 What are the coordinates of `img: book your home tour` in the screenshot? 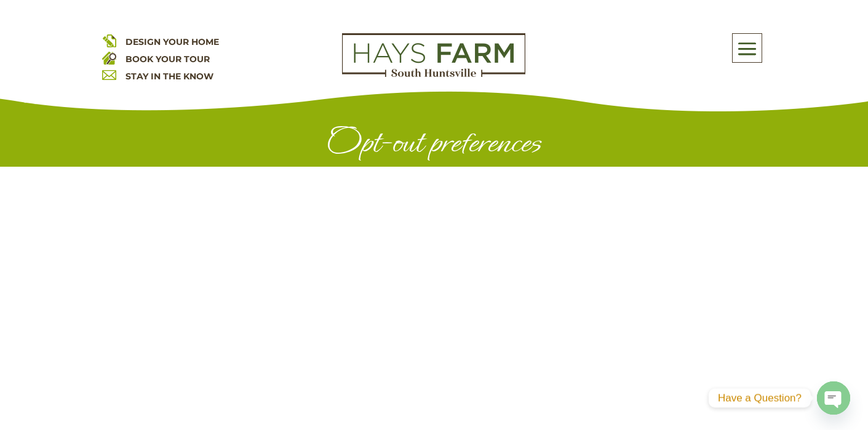 It's located at (109, 57).